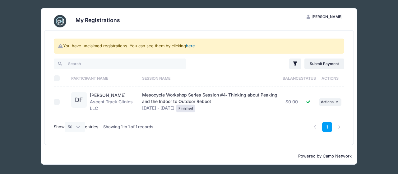  I want to click on th: Status: activate to sort column ascending, so click(309, 78).